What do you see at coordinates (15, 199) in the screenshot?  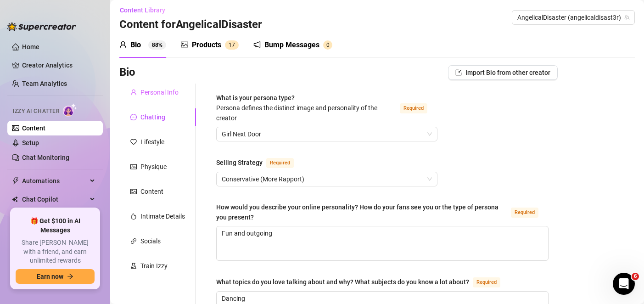 I see `img: Chat Copilot` at bounding box center [15, 199].